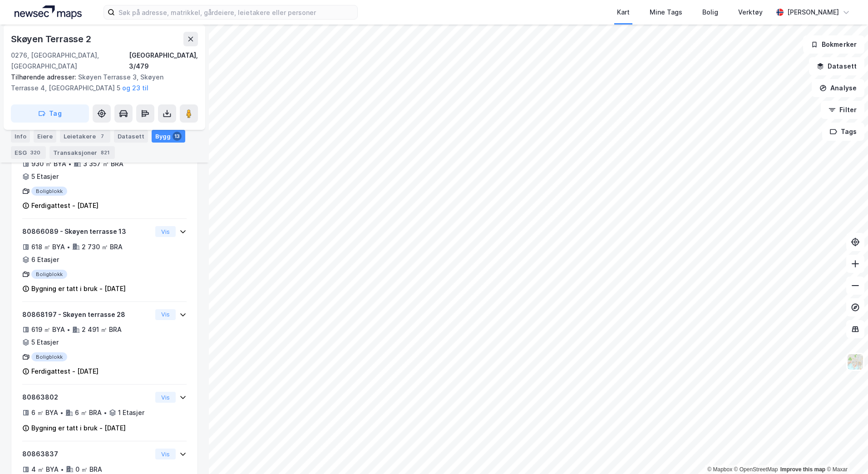 Image resolution: width=868 pixels, height=474 pixels. What do you see at coordinates (710, 12) in the screenshot?
I see `div: Bolig` at bounding box center [710, 12].